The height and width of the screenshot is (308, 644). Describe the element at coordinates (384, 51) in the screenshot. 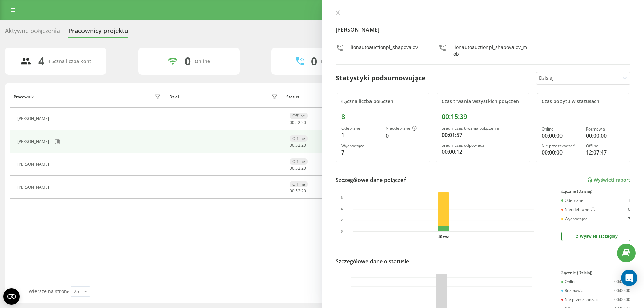

I see `div: lionautoauctionpl_shapovalov` at that location.